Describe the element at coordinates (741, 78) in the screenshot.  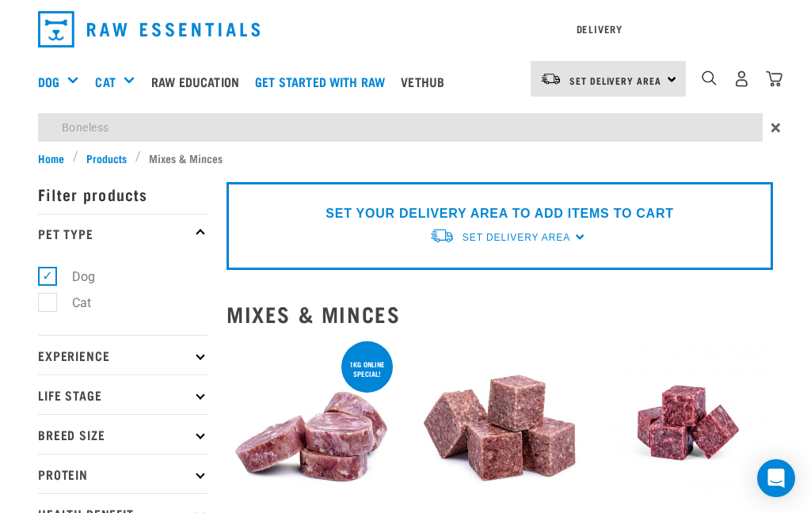
I see `img: user.png` at that location.